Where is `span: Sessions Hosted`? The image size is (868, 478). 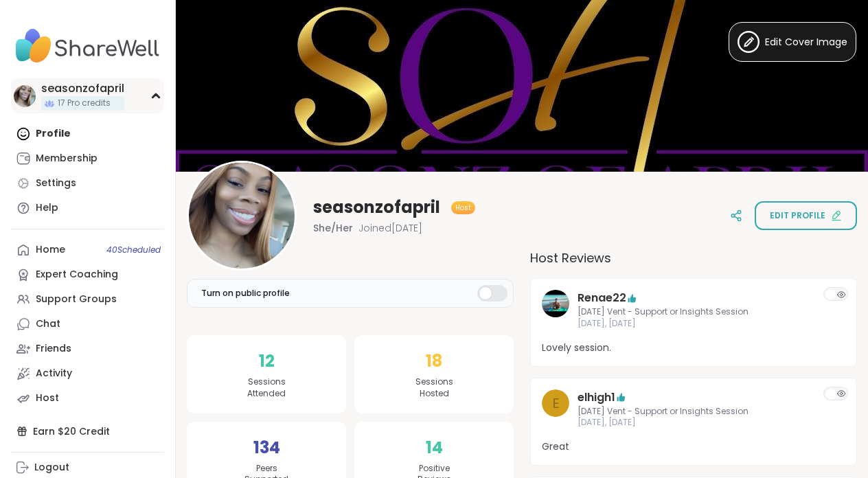
span: Sessions Hosted is located at coordinates (434, 388).